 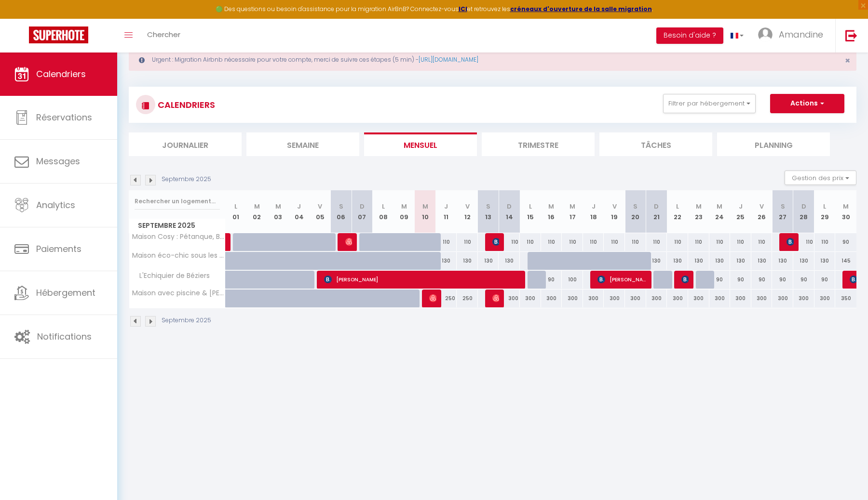 I want to click on span: L'Echiquier de Béziers, so click(x=171, y=276).